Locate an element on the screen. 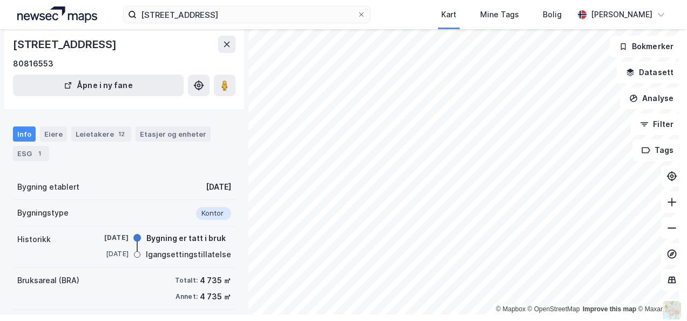  a: Mapbox is located at coordinates (511, 309).